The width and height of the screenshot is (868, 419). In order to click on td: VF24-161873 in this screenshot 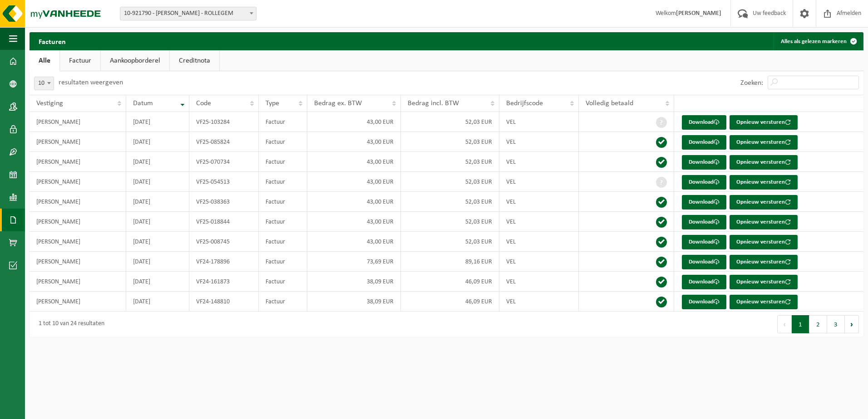, I will do `click(224, 282)`.